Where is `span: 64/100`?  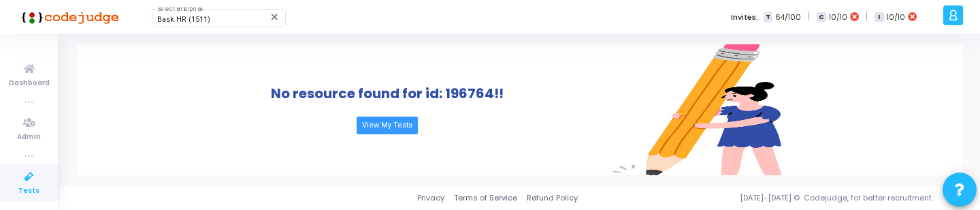
span: 64/100 is located at coordinates (788, 17).